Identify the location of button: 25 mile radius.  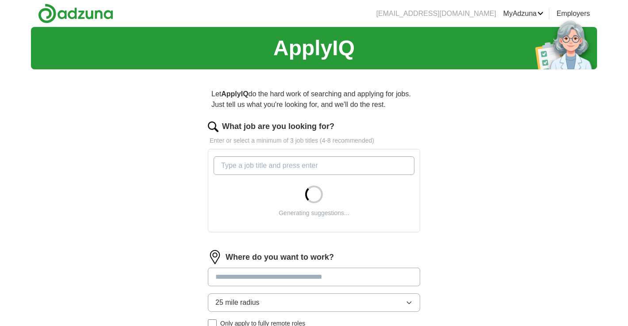
(314, 303).